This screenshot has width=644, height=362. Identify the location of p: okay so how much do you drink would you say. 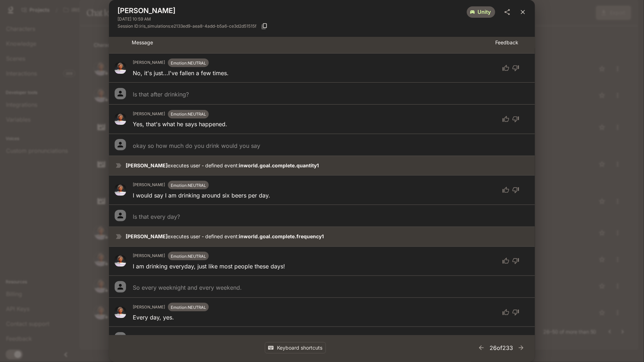
(196, 146).